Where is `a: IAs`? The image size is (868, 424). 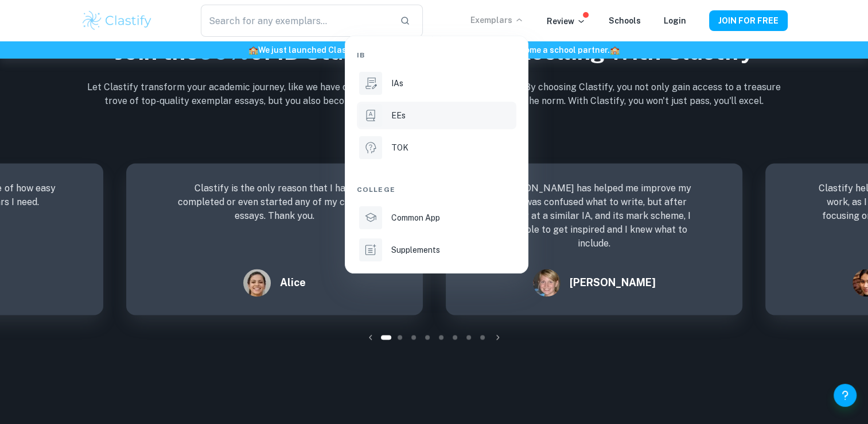 a: IAs is located at coordinates (437, 83).